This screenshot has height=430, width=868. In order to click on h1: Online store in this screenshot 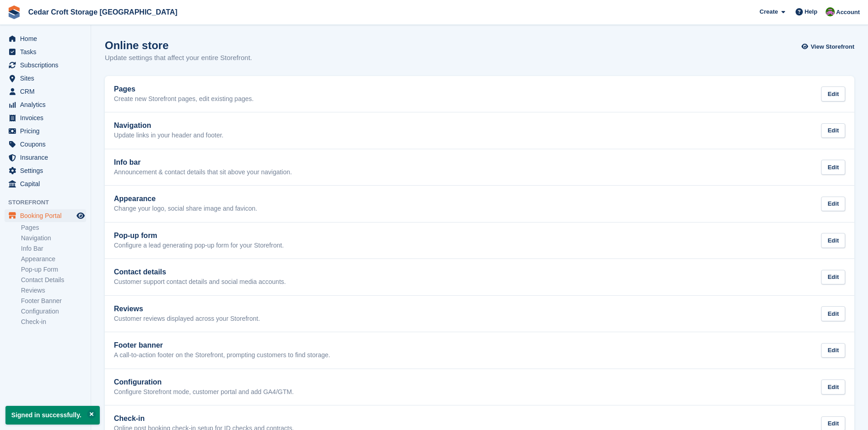, I will do `click(178, 45)`.